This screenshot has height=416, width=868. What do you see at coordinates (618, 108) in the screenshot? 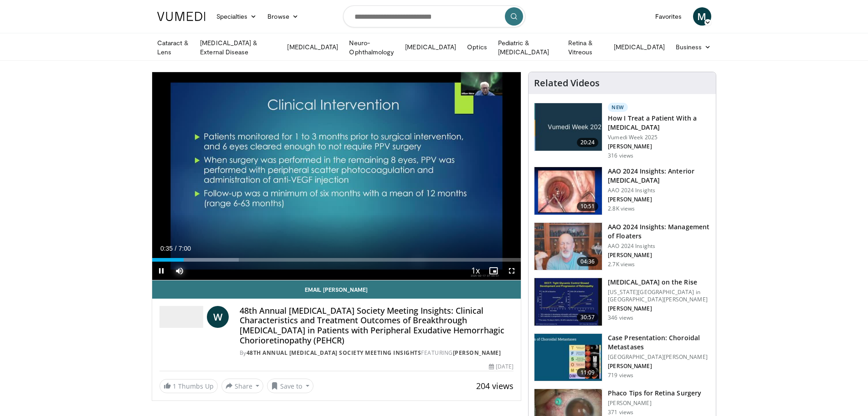
I see `p: New` at bounding box center [618, 108].